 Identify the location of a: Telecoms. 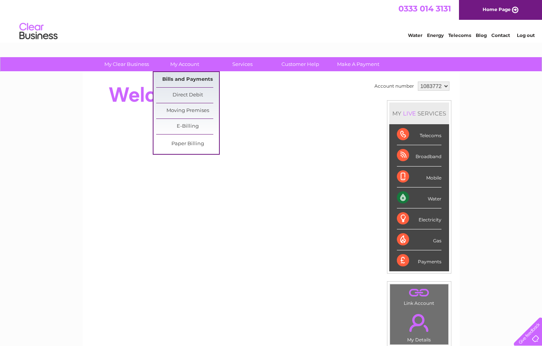
(460, 35).